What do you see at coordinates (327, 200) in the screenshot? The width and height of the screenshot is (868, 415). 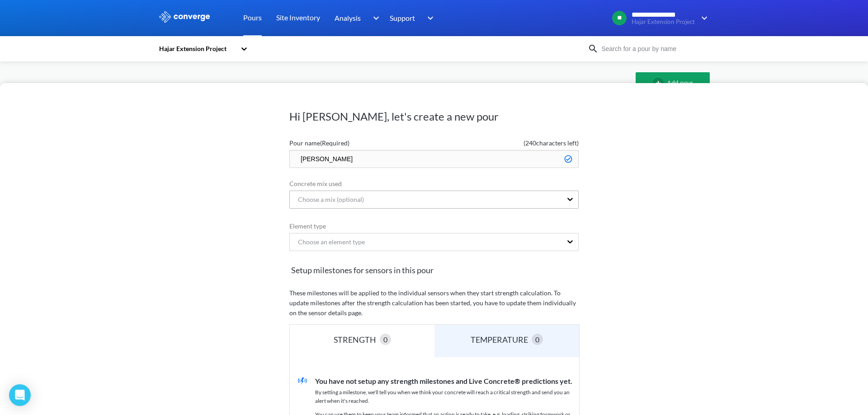 I see `div: Choose a mix (optional)` at bounding box center [327, 200].